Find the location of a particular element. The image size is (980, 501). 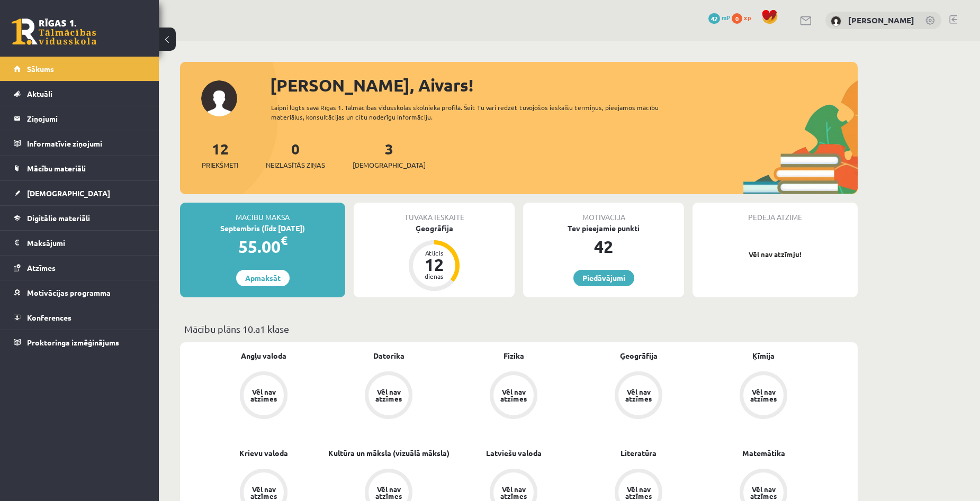

span: Digitālie materiāli is located at coordinates (58, 218).